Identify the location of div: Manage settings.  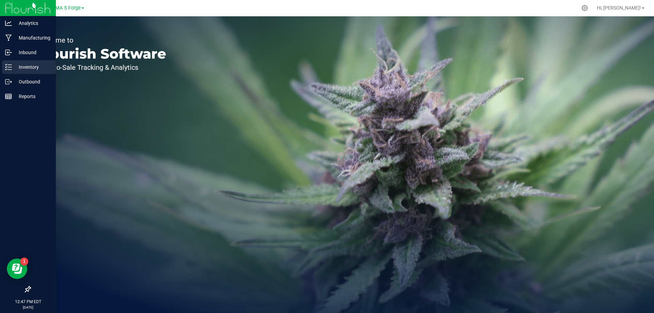
(584, 8).